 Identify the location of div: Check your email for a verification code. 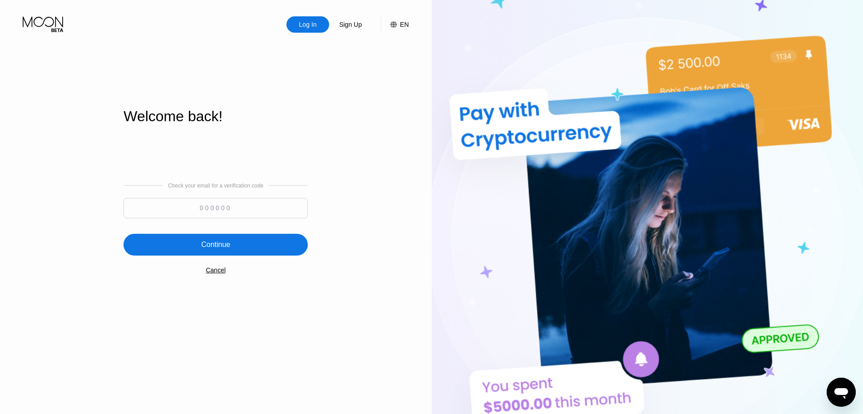
(216, 186).